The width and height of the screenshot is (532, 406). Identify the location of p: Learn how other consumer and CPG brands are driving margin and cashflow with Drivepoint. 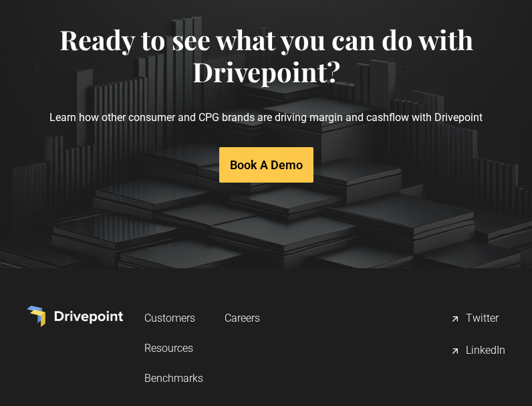
(266, 117).